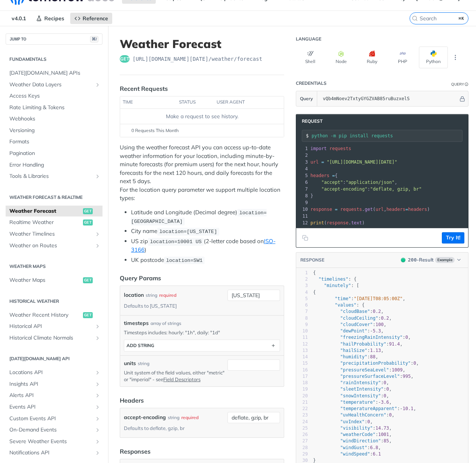  I want to click on div: 8, so click(303, 196).